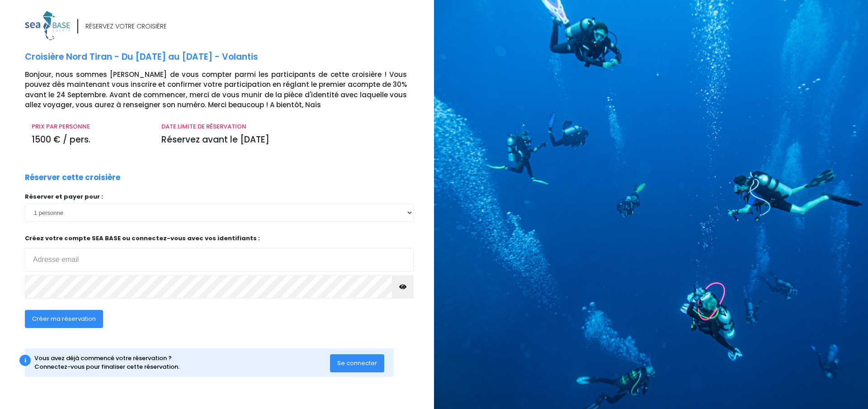 The height and width of the screenshot is (409, 868). What do you see at coordinates (90, 127) in the screenshot?
I see `p: PRIX PAR PERSONNE` at bounding box center [90, 127].